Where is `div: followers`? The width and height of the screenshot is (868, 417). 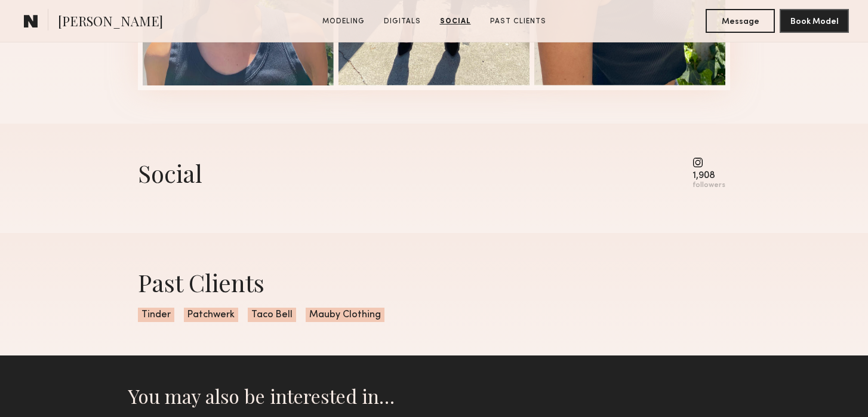
div: followers is located at coordinates (708, 186).